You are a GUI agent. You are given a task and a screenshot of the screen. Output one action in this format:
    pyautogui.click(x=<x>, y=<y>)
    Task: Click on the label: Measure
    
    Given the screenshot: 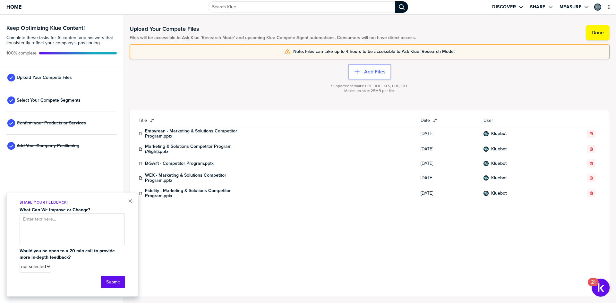 What is the action you would take?
    pyautogui.click(x=571, y=7)
    